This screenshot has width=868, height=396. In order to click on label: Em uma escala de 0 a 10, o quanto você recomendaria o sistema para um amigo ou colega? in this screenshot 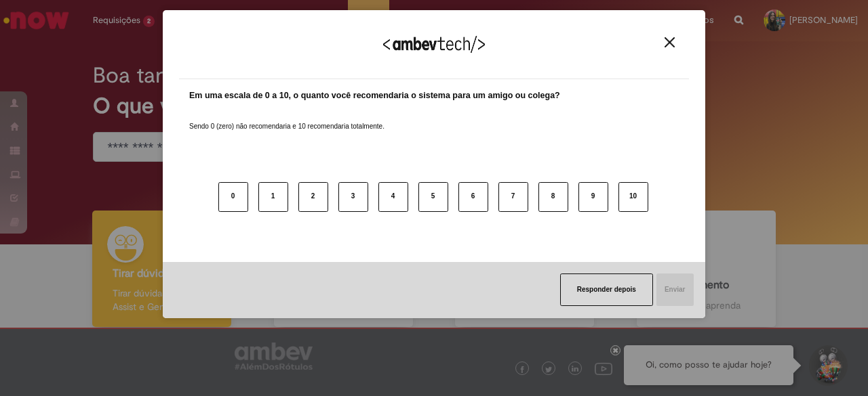, I will do `click(375, 95)`.